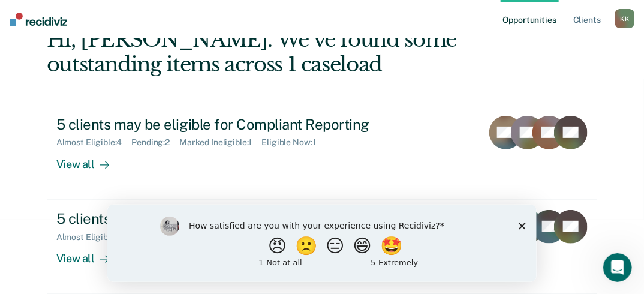  Describe the element at coordinates (220, 21) in the screenshot. I see `div: How satisfied are you with your experience using Recidiviz?` at that location.